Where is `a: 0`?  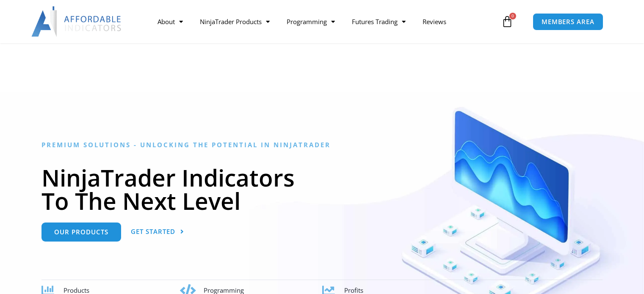
a: 0 is located at coordinates (507, 21).